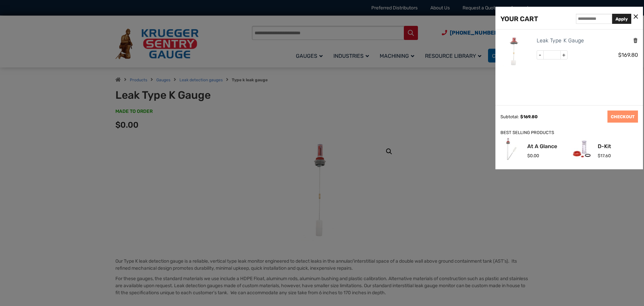 The image size is (644, 306). What do you see at coordinates (561, 41) in the screenshot?
I see `a: Leak Type K Gauge` at bounding box center [561, 41].